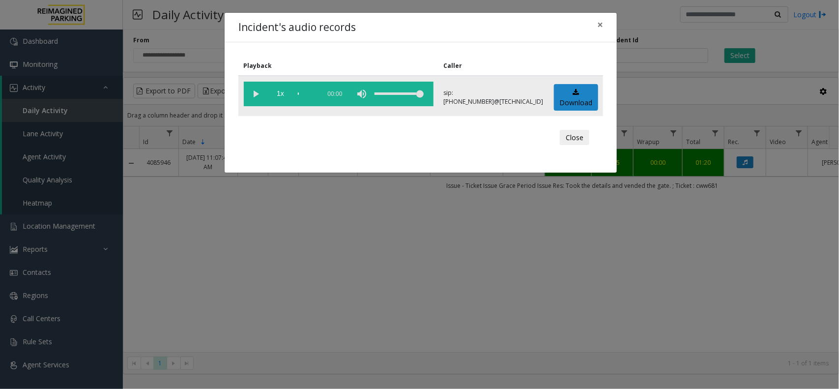 The image size is (839, 389). Describe the element at coordinates (297, 28) in the screenshot. I see `h4: Incident's audio records` at that location.